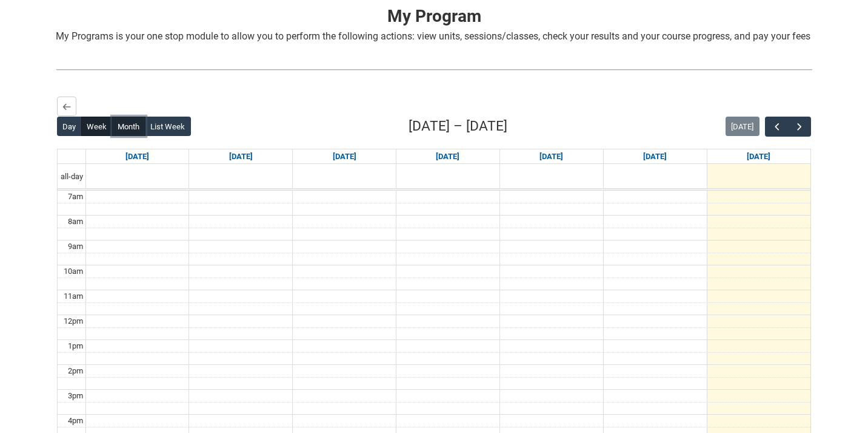 The width and height of the screenshot is (868, 433). What do you see at coordinates (74, 271) in the screenshot?
I see `div: 10am` at bounding box center [74, 271].